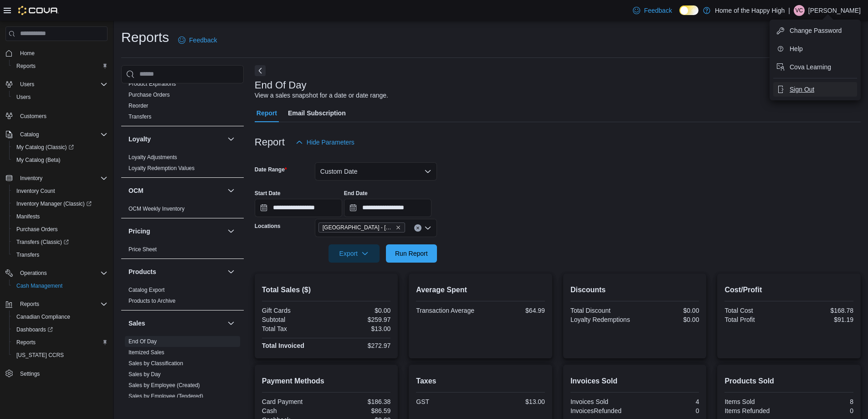 This screenshot has width=868, height=419. What do you see at coordinates (376, 172) in the screenshot?
I see `button: Custom Date` at bounding box center [376, 172].